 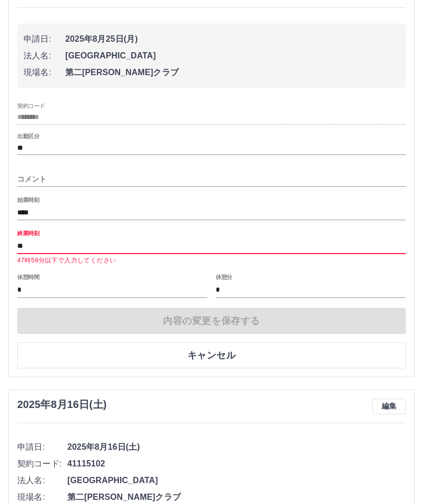 What do you see at coordinates (61, 404) in the screenshot?
I see `h3: 2025年8月16日(土)` at bounding box center [61, 404].